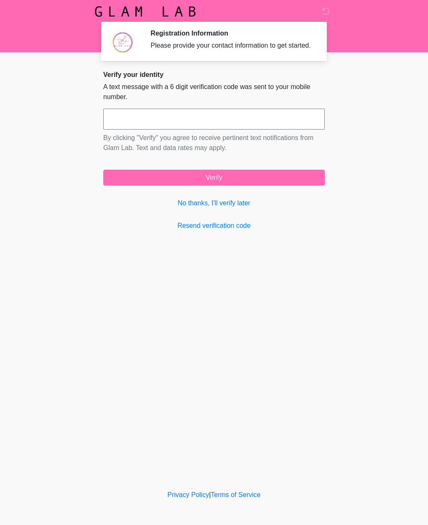 The image size is (428, 525). I want to click on p: By clicking "Verify" you agree to receive pertinent text notifications from Glam Lab. Text and da..., so click(214, 143).